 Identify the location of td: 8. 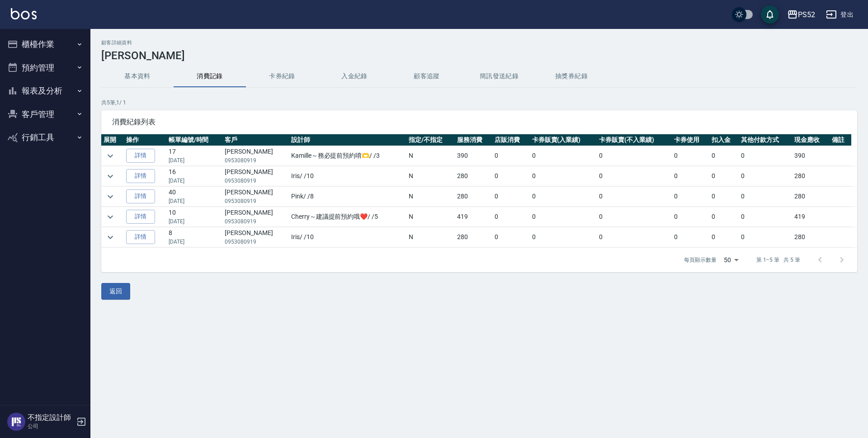
(194, 237).